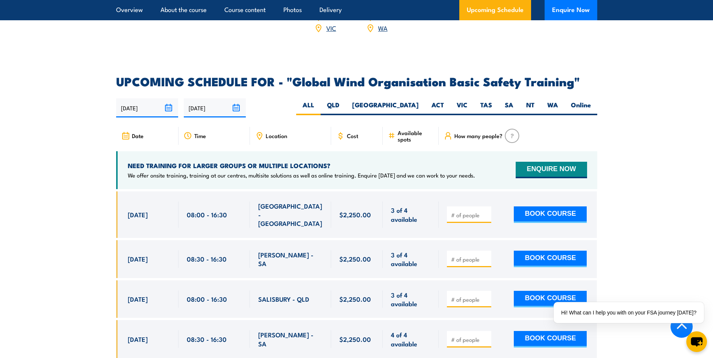  I want to click on button: ENQUIRE NOW, so click(551, 170).